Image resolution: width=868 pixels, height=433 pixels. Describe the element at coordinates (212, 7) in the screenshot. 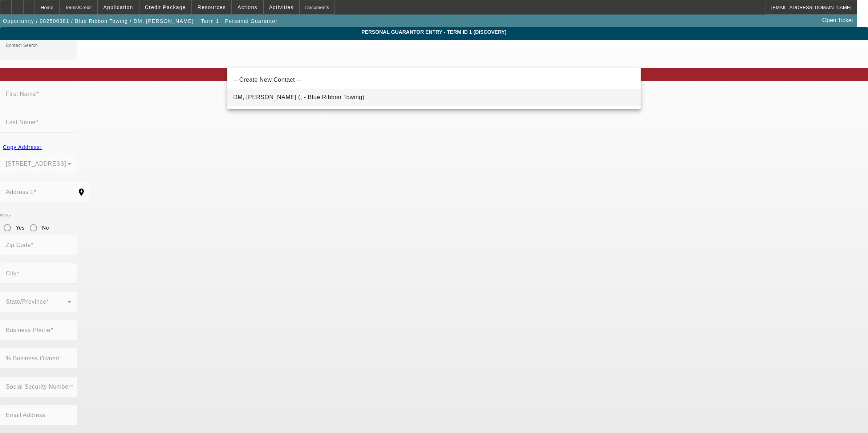

I see `button: Resources` at that location.